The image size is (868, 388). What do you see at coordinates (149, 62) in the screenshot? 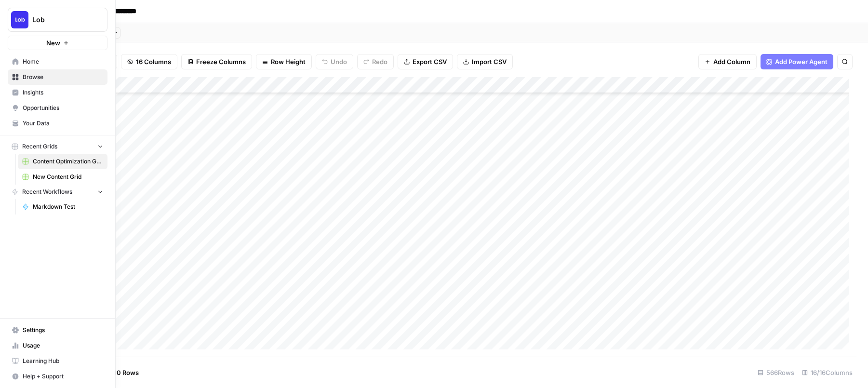
I see `button: 16 Columns` at bounding box center [149, 62].